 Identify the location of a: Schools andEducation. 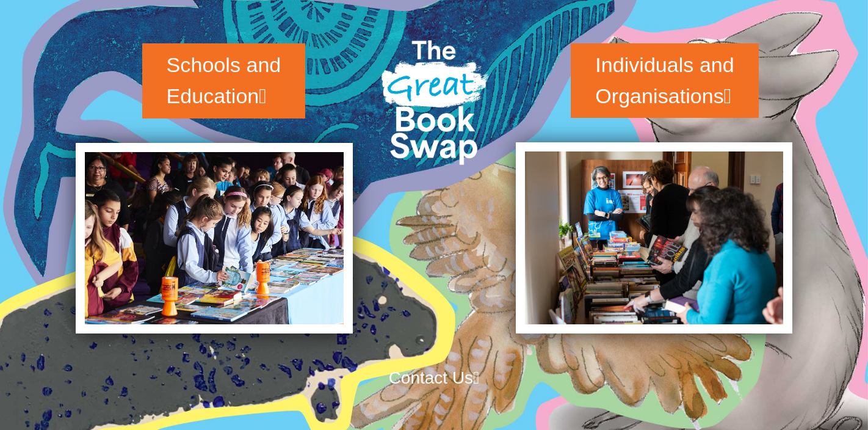
(224, 80).